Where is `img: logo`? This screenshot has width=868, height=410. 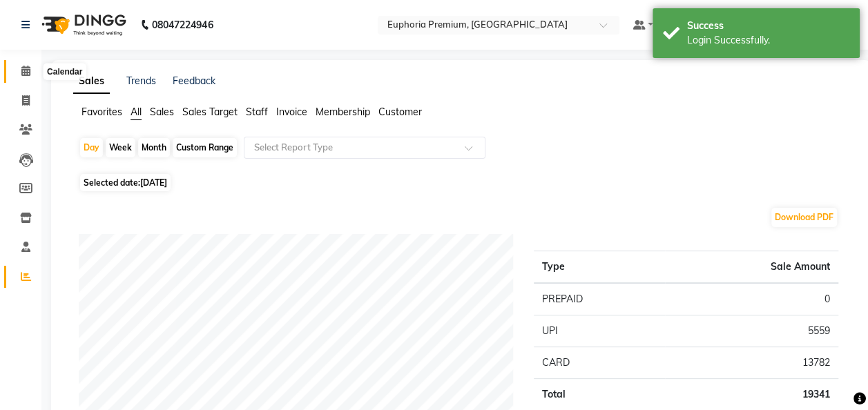
img: logo is located at coordinates (82, 25).